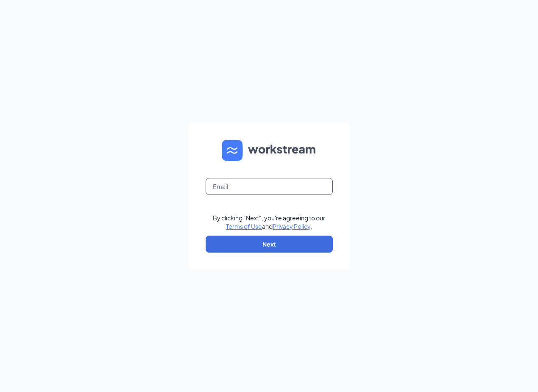 This screenshot has width=538, height=392. What do you see at coordinates (244, 226) in the screenshot?
I see `a: Terms of Use` at bounding box center [244, 226].